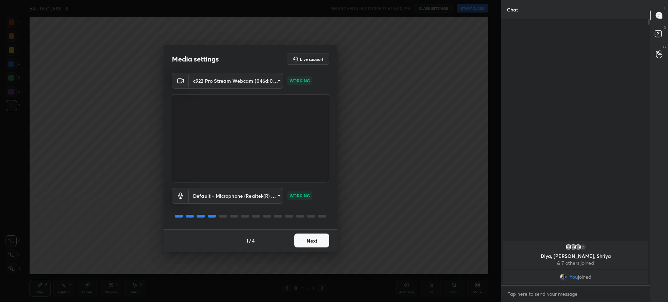 This screenshot has height=302, width=668. I want to click on button: Next, so click(312, 241).